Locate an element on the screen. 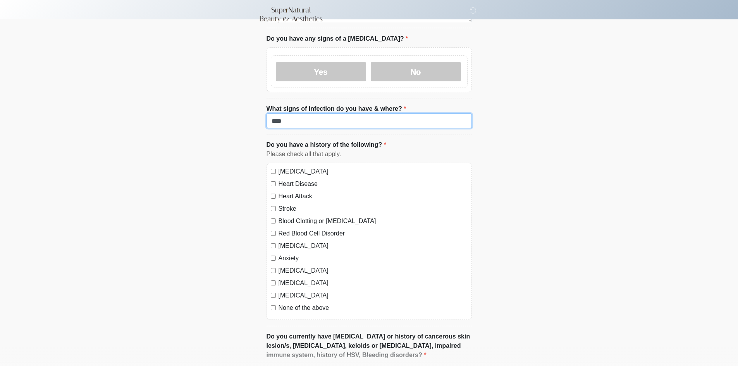 This screenshot has height=366, width=738. input: Anxiety is located at coordinates (273, 258).